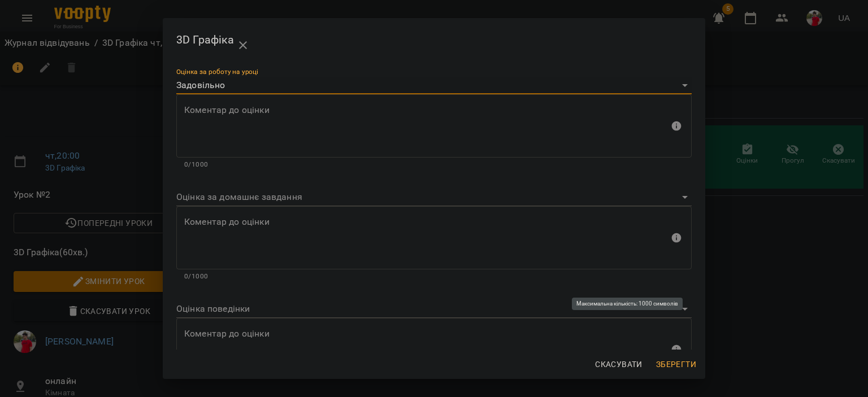 Image resolution: width=868 pixels, height=397 pixels. What do you see at coordinates (676, 364) in the screenshot?
I see `button: Зберегти` at bounding box center [676, 364].